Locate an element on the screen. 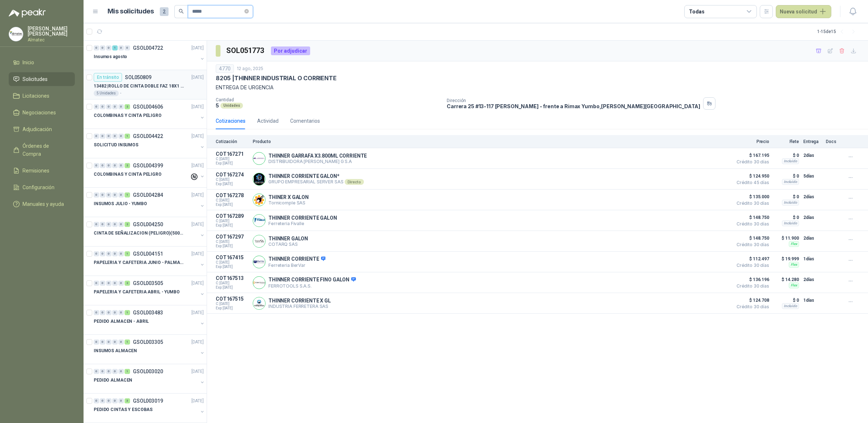  div: 3 is located at coordinates (127, 401).